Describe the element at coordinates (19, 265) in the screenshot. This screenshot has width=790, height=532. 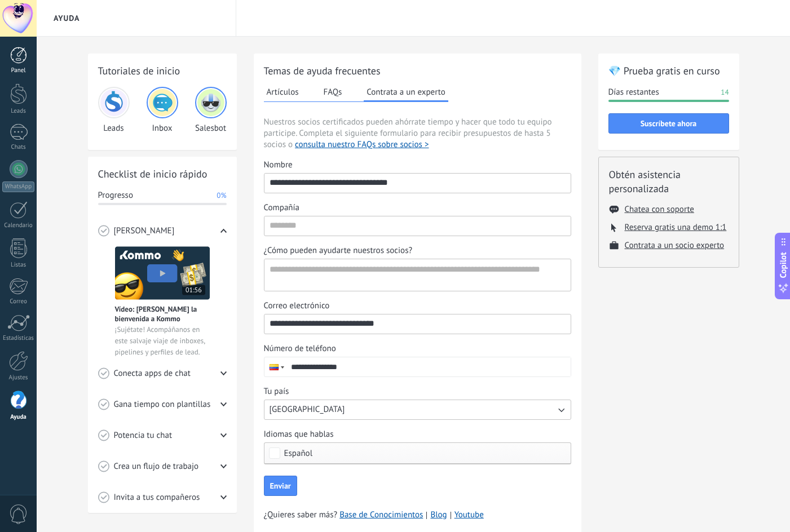
I see `div: Listas` at that location.